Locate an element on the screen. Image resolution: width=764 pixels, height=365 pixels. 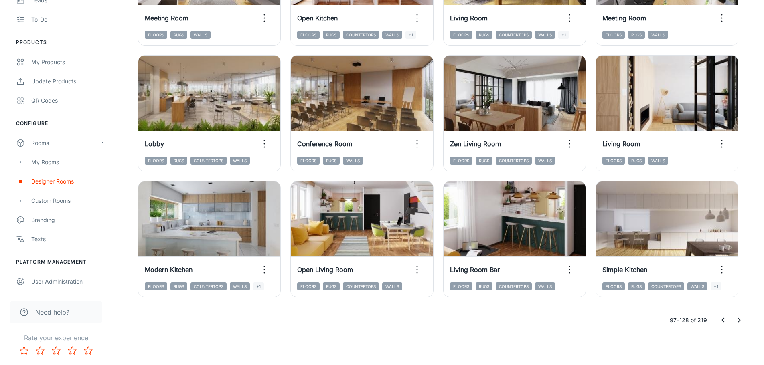
div: Update Products is located at coordinates (67, 81).